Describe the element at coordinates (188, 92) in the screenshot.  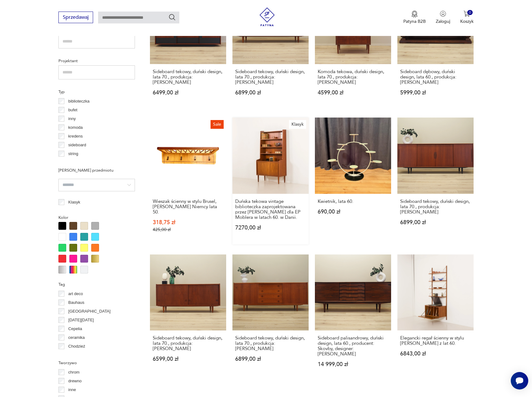
I see `p: 6499,00 zł` at that location.